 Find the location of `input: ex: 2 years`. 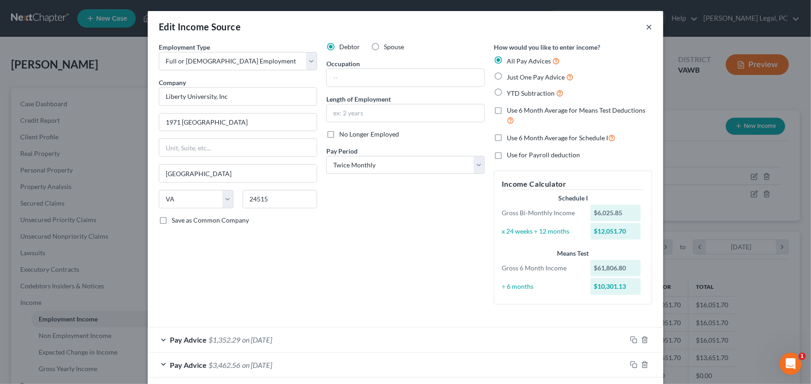

input: ex: 2 years is located at coordinates (406, 113).